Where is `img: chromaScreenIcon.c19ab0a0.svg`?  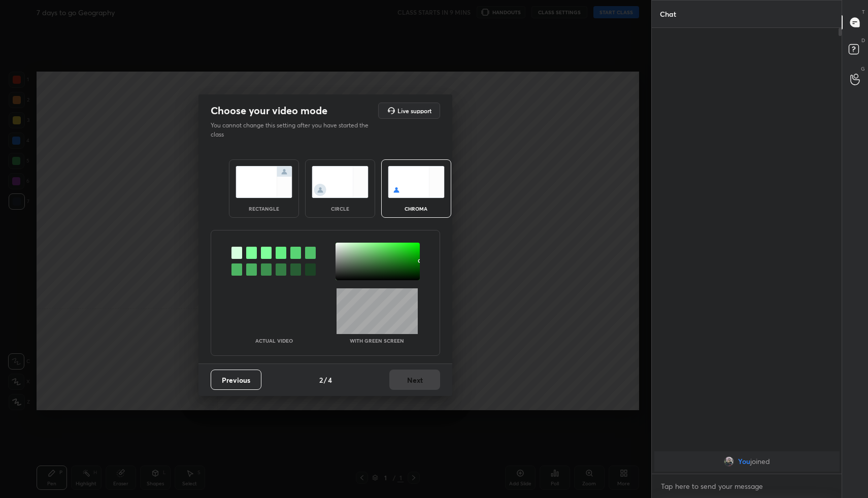 img: chromaScreenIcon.c19ab0a0.svg is located at coordinates (416, 181).